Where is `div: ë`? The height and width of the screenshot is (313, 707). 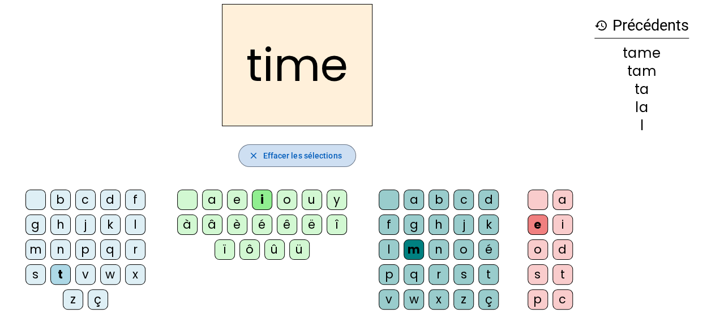
div: ë is located at coordinates (312, 225).